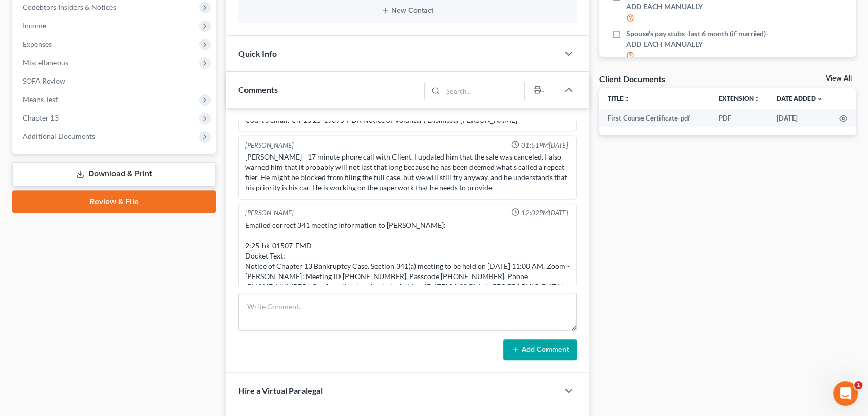  I want to click on span: Codebtors Insiders & Notices, so click(69, 7).